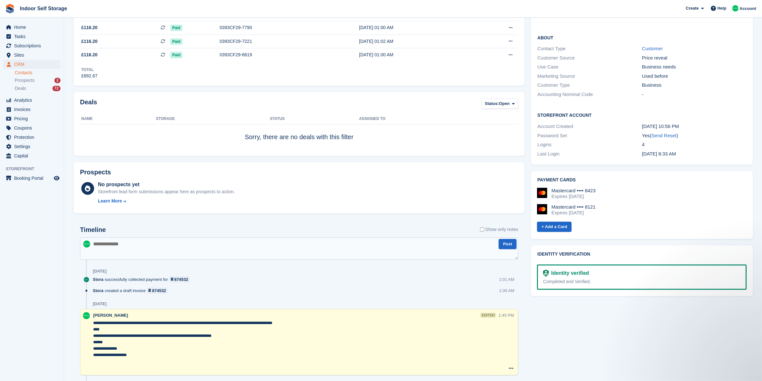 This screenshot has height=381, width=762. Describe the element at coordinates (37, 73) in the screenshot. I see `a: Contacts` at that location.